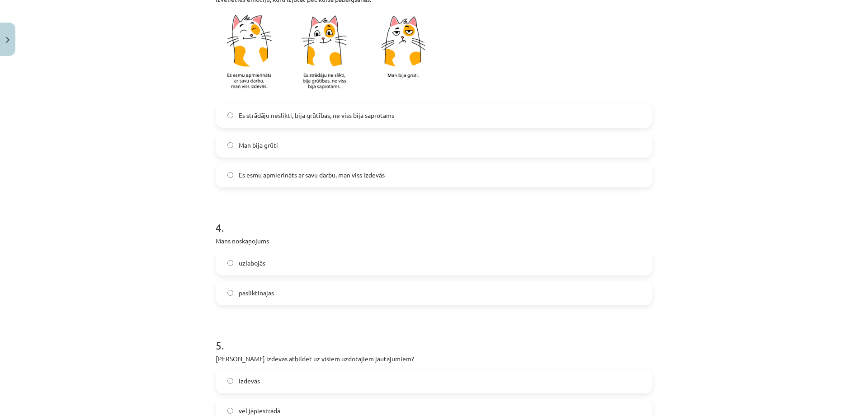  I want to click on span: uzlabojās, so click(252, 263).